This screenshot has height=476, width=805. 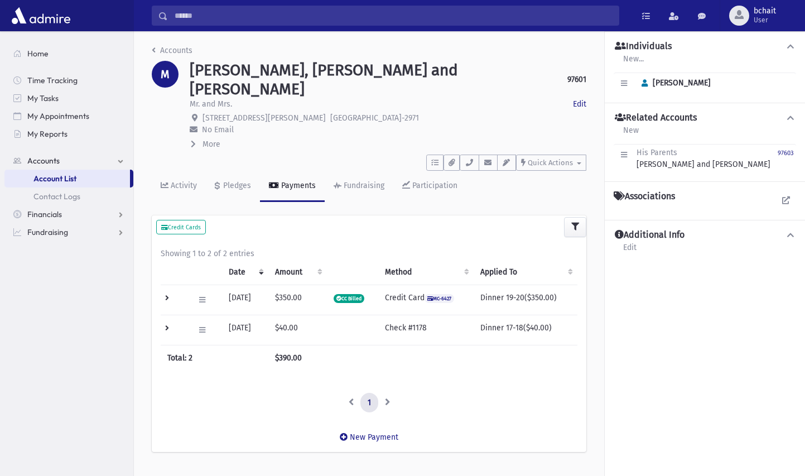 I want to click on a: 1, so click(x=369, y=403).